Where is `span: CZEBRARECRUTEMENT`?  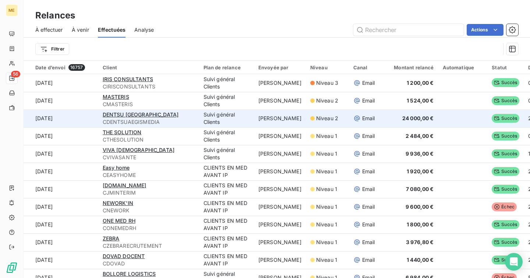
span: CZEBRARECRUTEMENT is located at coordinates (149, 246).